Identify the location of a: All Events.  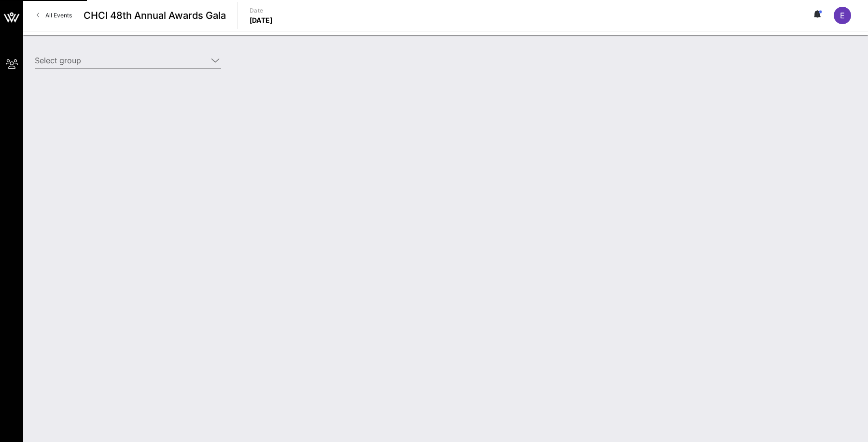
(54, 16).